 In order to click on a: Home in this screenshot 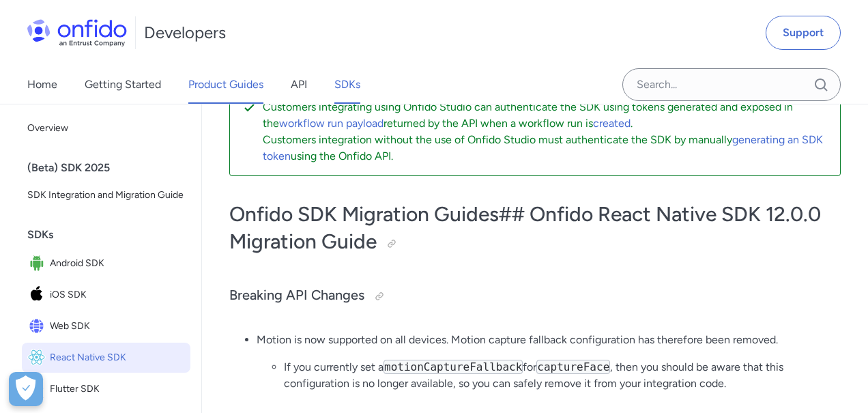, I will do `click(42, 84)`.